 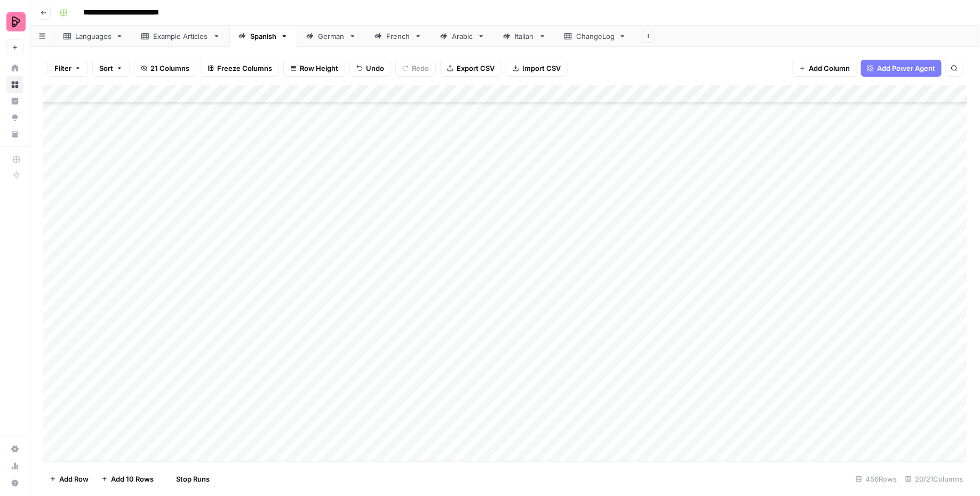 I want to click on span: Add Power Agent, so click(x=906, y=68).